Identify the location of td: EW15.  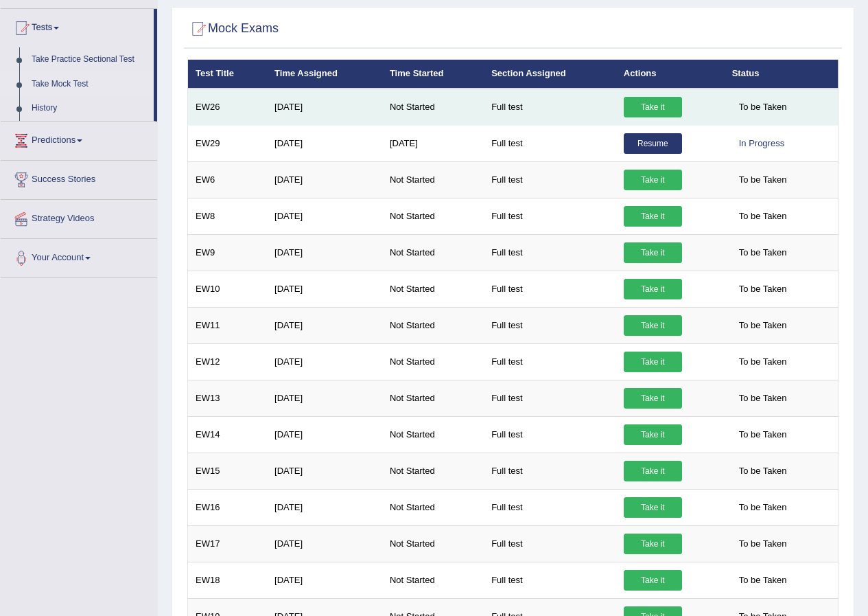
(228, 470).